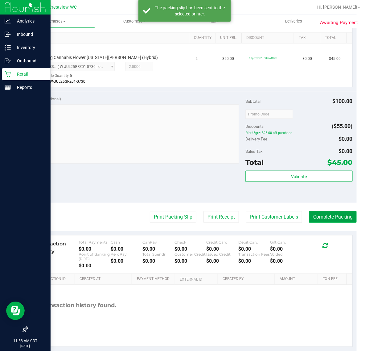 The width and height of the screenshot is (369, 351). Describe the element at coordinates (134, 21) in the screenshot. I see `span: Customers` at that location.